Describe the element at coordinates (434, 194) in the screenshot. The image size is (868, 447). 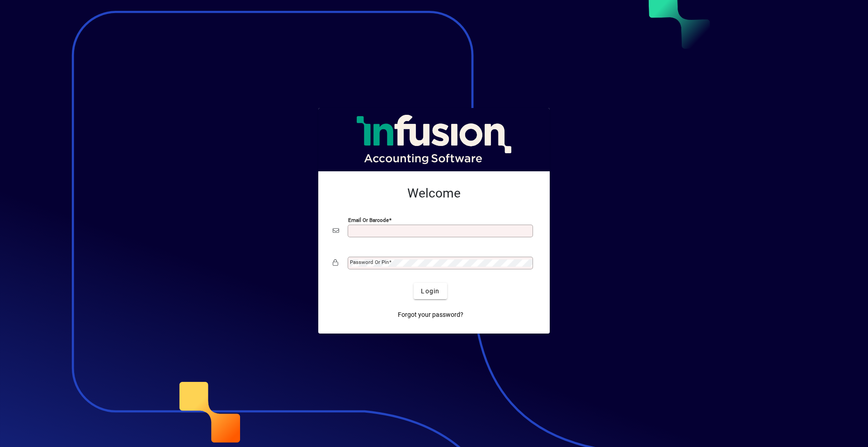
I see `h2: Welcome` at that location.